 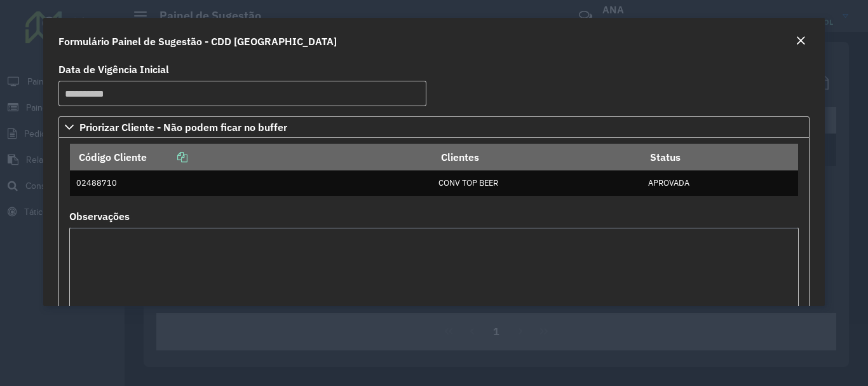 I want to click on td: CONV TOP BEER, so click(x=537, y=183).